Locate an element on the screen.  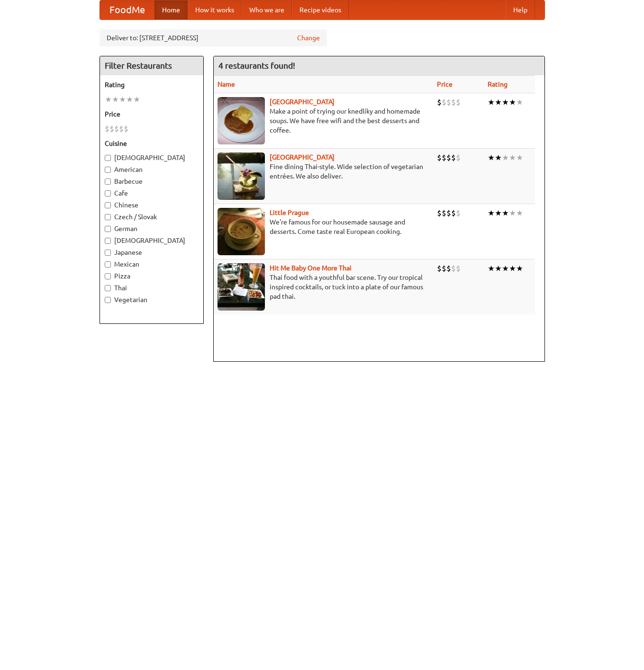
h5: Rating is located at coordinates (151, 84).